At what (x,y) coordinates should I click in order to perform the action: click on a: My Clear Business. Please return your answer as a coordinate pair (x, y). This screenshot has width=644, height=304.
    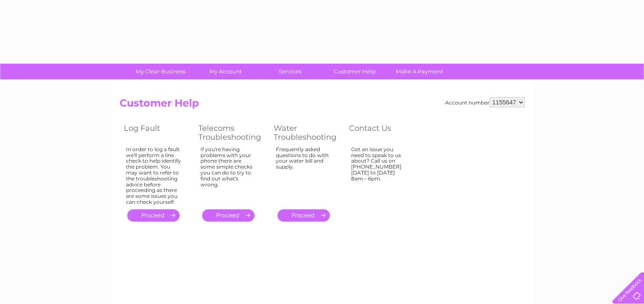
    Looking at the image, I should click on (161, 72).